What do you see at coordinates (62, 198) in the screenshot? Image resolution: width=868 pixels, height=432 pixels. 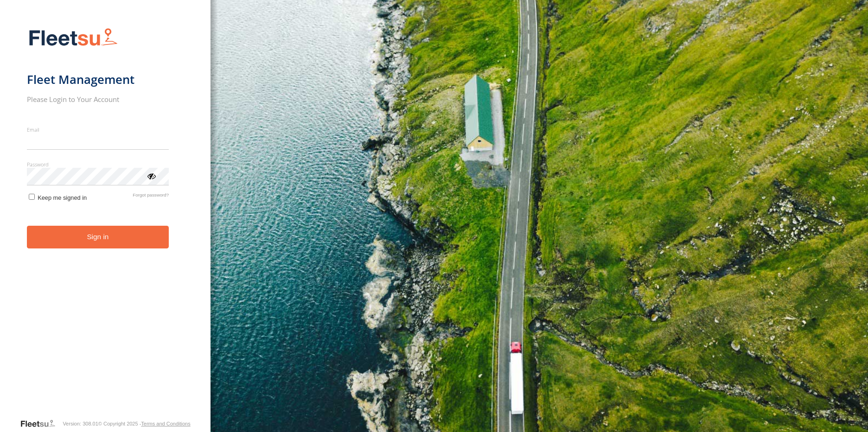 I see `span: Keep me signed in` at bounding box center [62, 198].